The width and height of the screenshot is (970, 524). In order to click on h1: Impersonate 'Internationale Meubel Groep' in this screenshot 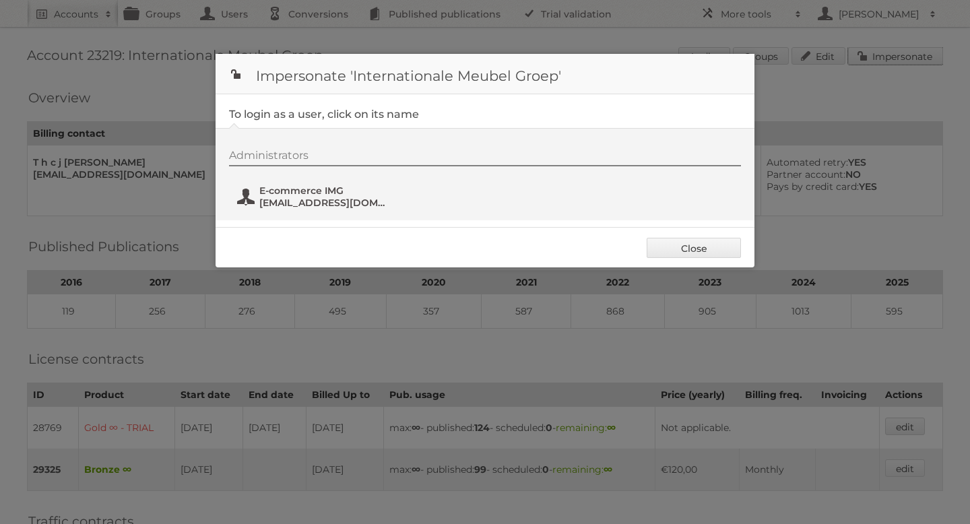, I will do `click(485, 74)`.